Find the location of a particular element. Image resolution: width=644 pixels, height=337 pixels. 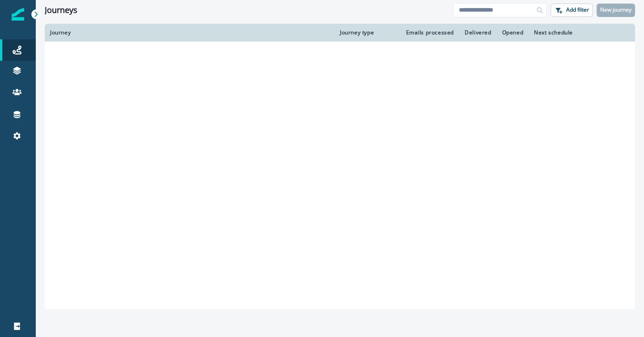

button: New journey is located at coordinates (616, 11).